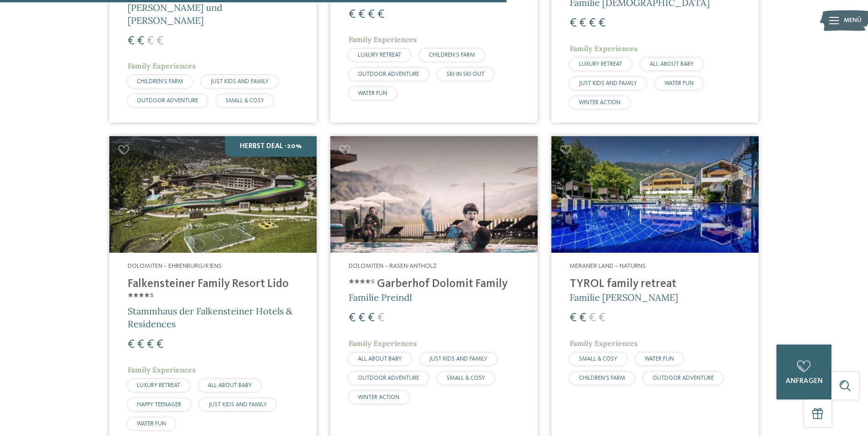 The height and width of the screenshot is (436, 868). Describe the element at coordinates (804, 372) in the screenshot. I see `a: anfragen` at that location.